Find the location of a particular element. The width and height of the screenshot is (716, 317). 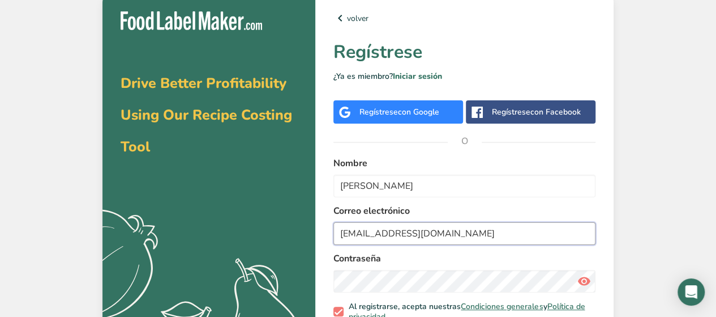

a: Condiciones generales is located at coordinates (502, 306).